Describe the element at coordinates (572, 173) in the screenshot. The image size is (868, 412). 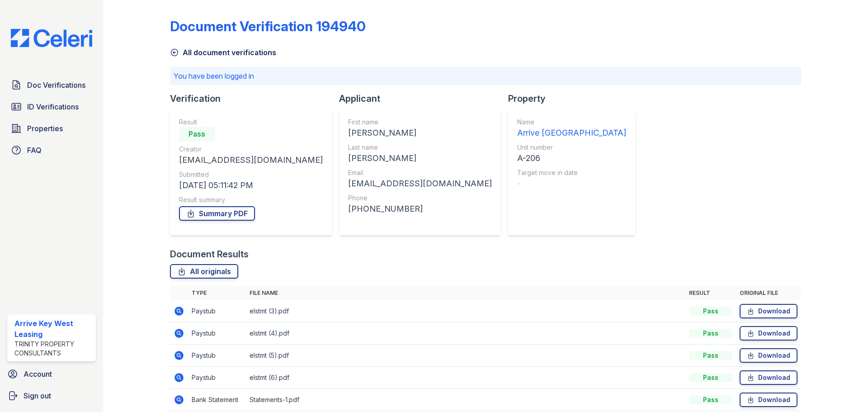
I see `div: Target move in date` at that location.